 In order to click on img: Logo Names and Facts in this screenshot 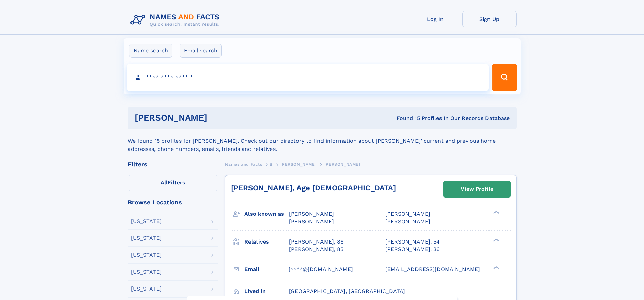, I will do `click(176, 20)`.